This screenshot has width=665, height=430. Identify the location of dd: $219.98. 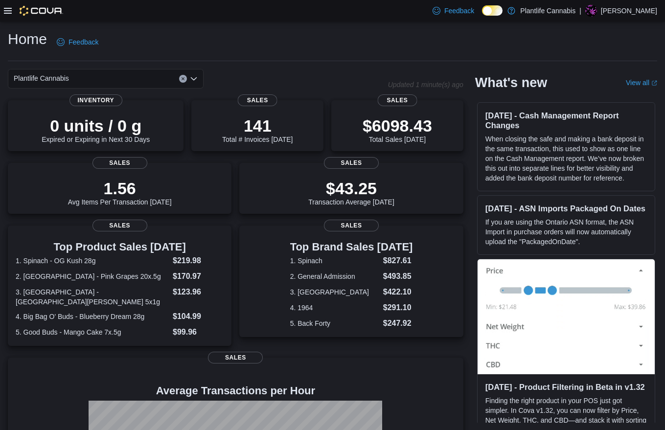
(198, 261).